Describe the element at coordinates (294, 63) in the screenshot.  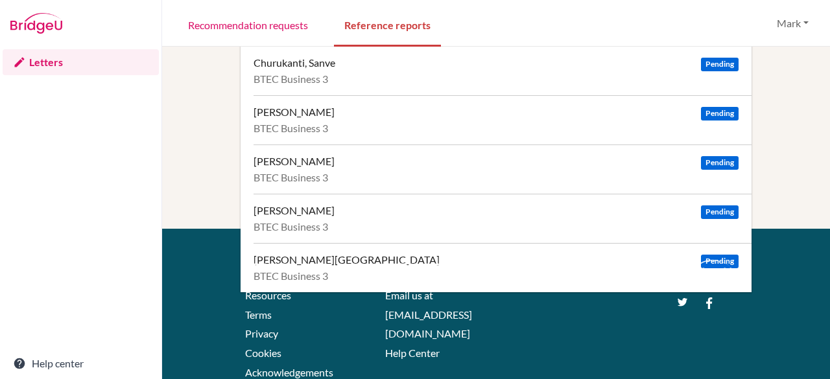
I see `div: Churukanti, Sanve` at that location.